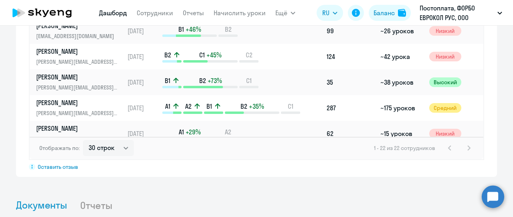 The image size is (513, 217). Describe the element at coordinates (351, 31) in the screenshot. I see `td: 99` at that location.